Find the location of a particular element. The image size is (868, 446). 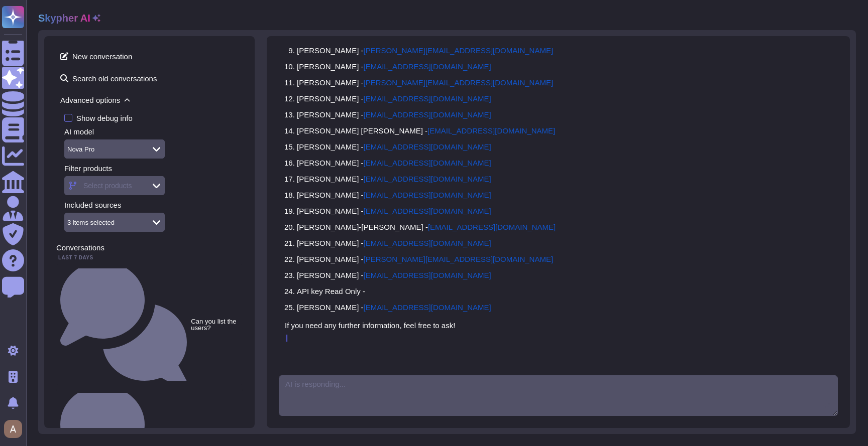

li: API key Read Only - is located at coordinates (426, 291).